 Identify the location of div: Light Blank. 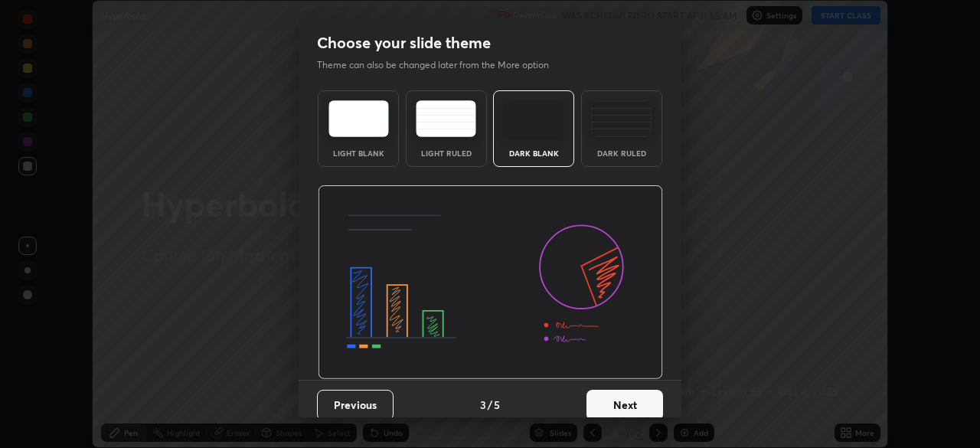
(358, 153).